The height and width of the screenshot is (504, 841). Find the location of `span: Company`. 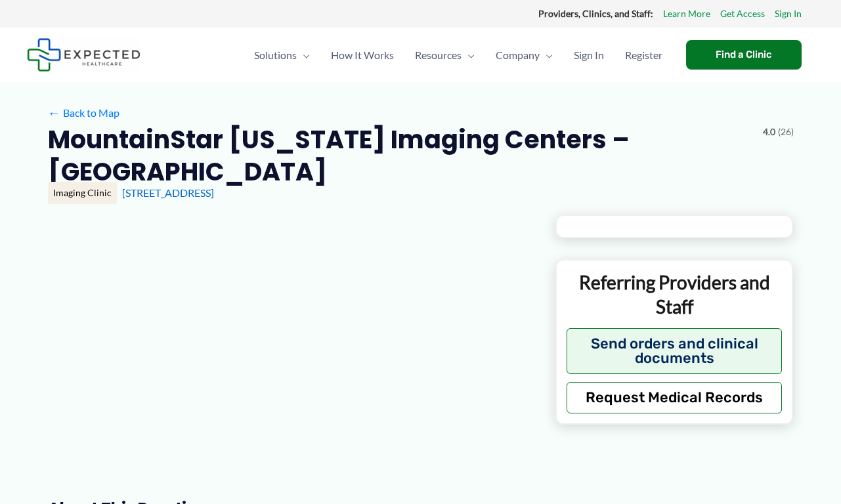

span: Company is located at coordinates (517, 55).